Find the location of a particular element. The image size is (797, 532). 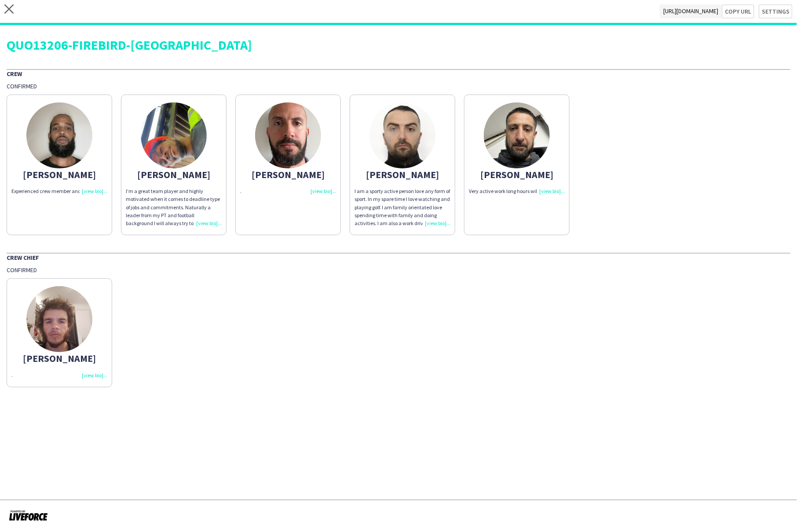

img: thumb-63f616443af72.jpg is located at coordinates (288, 135).